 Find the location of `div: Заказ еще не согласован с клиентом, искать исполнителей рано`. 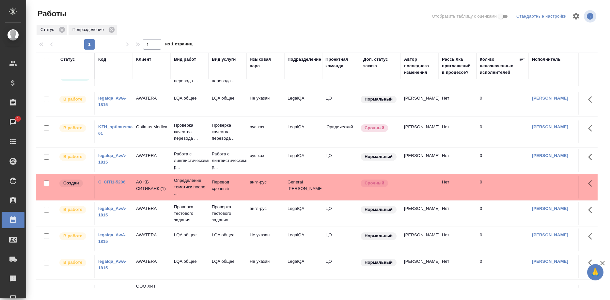

div: Заказ еще не согласован с клиентом, искать исполнителей рано is located at coordinates (75, 183).